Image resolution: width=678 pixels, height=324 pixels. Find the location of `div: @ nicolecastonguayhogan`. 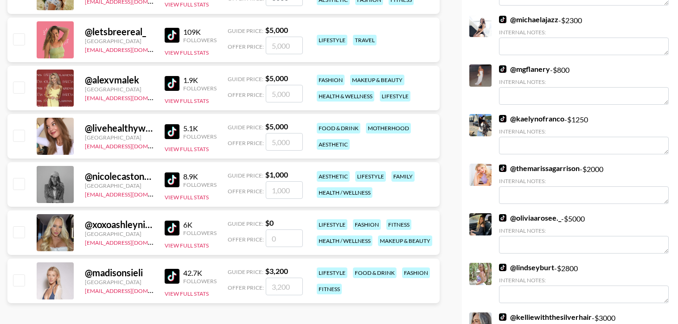

div: @ nicolecastonguayhogan is located at coordinates (119, 176).